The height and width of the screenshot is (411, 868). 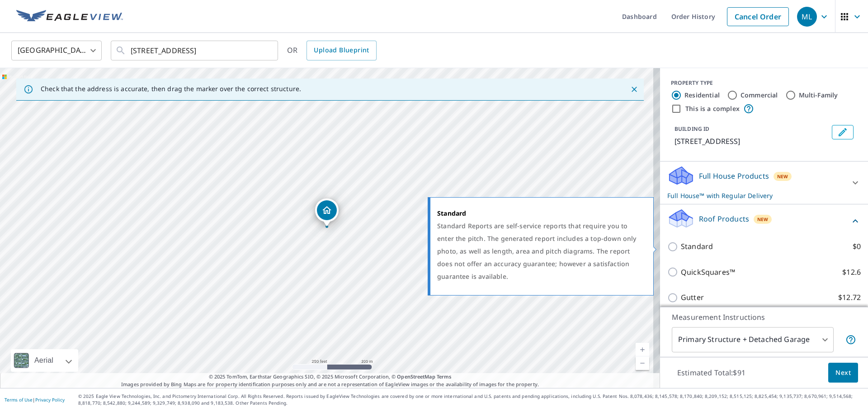 What do you see at coordinates (642, 350) in the screenshot?
I see `a: Current Level 17, Zoom In` at bounding box center [642, 350].